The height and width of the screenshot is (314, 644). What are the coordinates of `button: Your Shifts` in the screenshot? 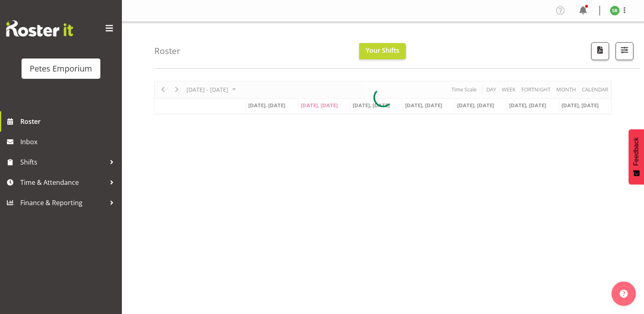 It's located at (382, 51).